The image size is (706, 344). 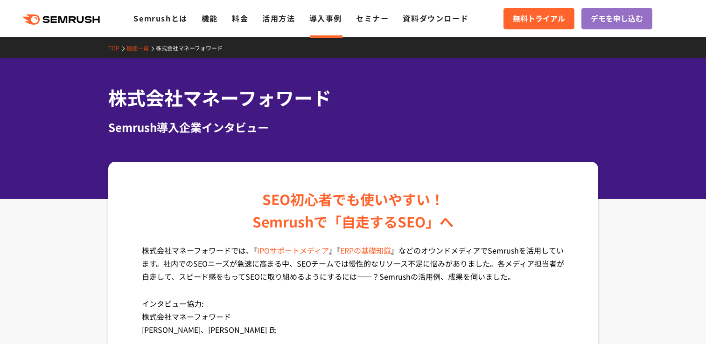 I want to click on p: 株式会社マネーフォワードでは、『 』『 』などのオウンドメディアでSemrushを活用しています。社内でのSEOニーズが急速に高まる中、SEOチームでは慢性的なリソース不足に悩みがありました。各..., so click(x=353, y=271).